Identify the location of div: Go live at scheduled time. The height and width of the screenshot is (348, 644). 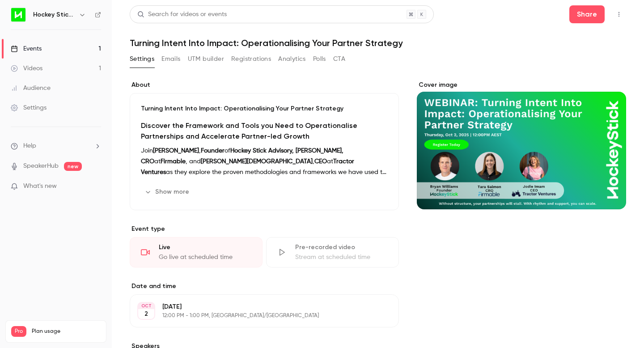
(205, 257).